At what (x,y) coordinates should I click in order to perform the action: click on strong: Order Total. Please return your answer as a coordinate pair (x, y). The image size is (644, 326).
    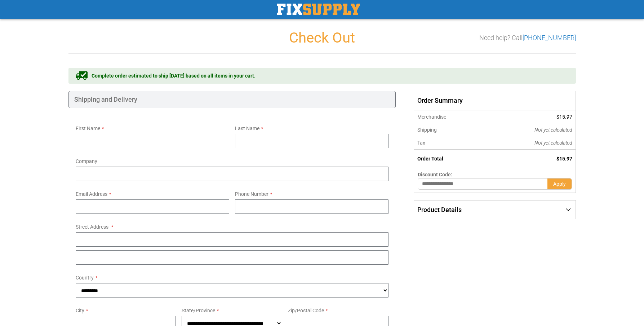
    Looking at the image, I should click on (430, 159).